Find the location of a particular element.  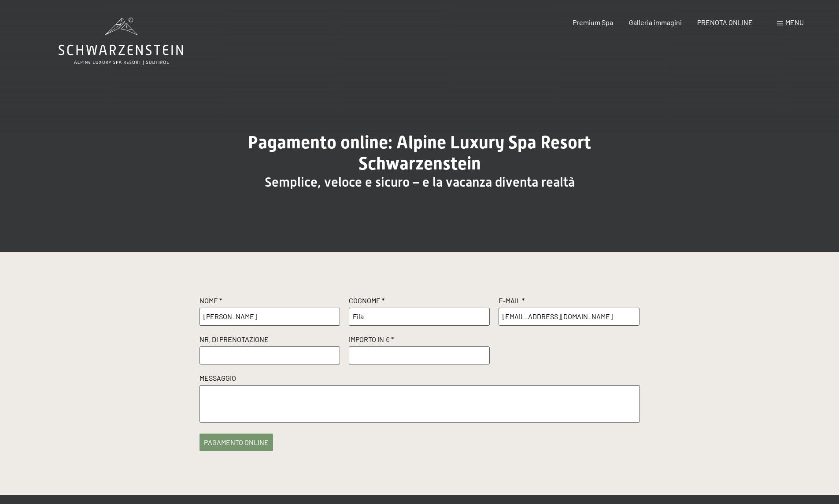

label: Nr. di prenotazione is located at coordinates (270, 340).